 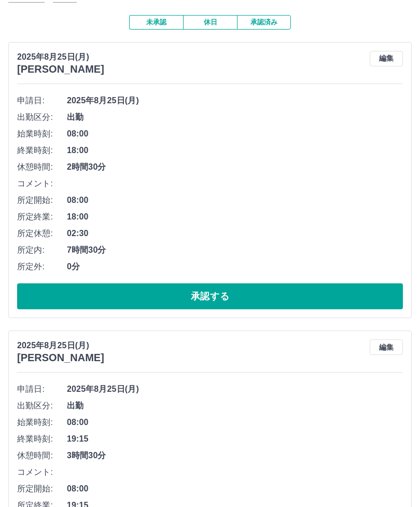 I want to click on span: 2時間30分, so click(x=235, y=167).